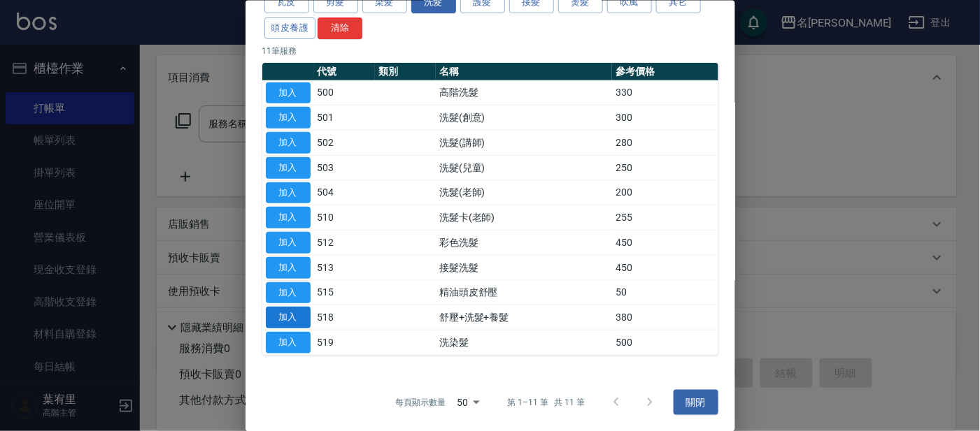 The image size is (980, 431). I want to click on th: 名稱, so click(524, 72).